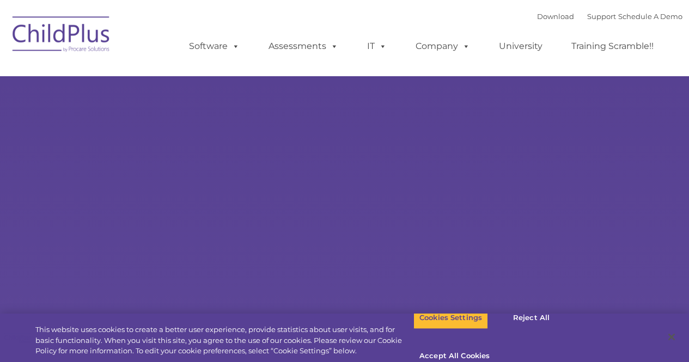 The height and width of the screenshot is (362, 689). What do you see at coordinates (62, 36) in the screenshot?
I see `img: ChildPlus by Procare Solutions` at bounding box center [62, 36].